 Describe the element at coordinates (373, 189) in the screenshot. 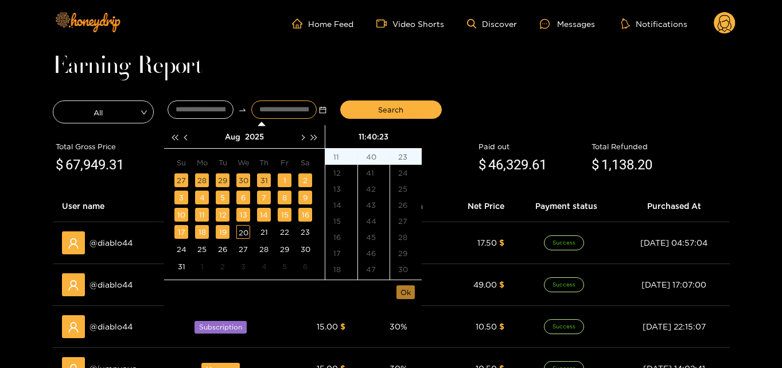

I see `div: 42` at that location.